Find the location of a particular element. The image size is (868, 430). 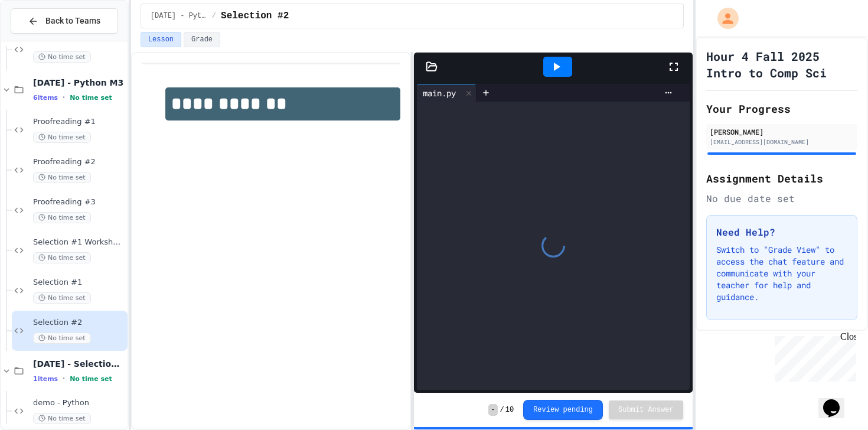

span: Selection #1 is located at coordinates (79, 282).